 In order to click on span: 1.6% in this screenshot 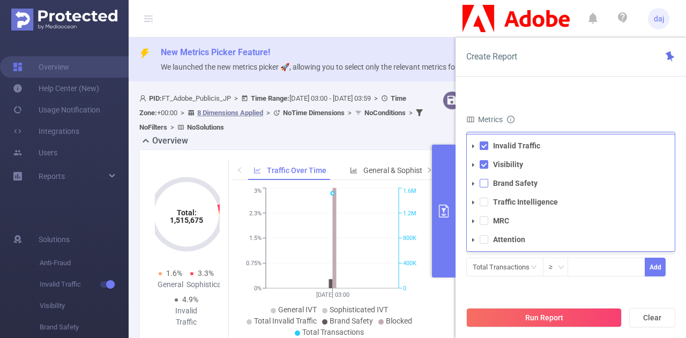, I will do `click(174, 273)`.